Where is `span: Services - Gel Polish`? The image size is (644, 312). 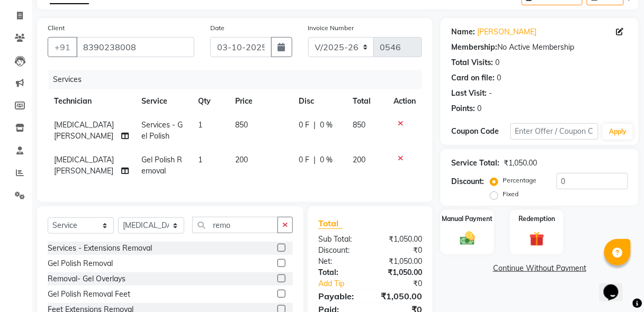
span: Services - Gel Polish is located at coordinates (162, 130).